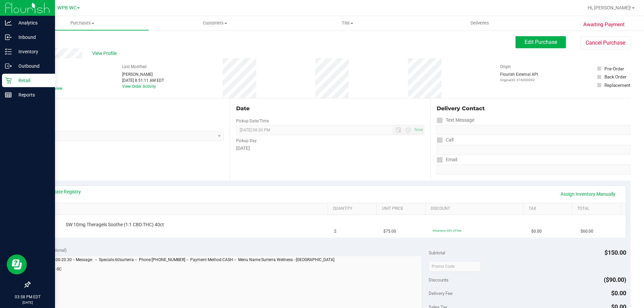 This screenshot has height=308, width=644. What do you see at coordinates (182, 209) in the screenshot?
I see `a: SKU` at bounding box center [182, 209].